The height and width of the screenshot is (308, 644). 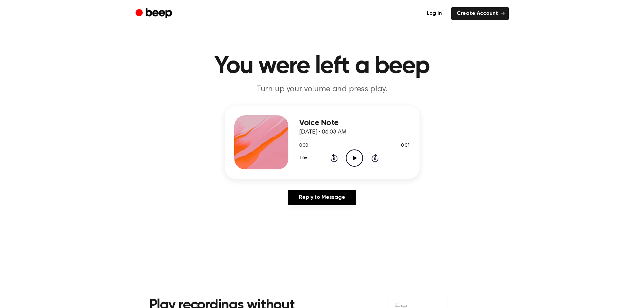 What do you see at coordinates (405, 146) in the screenshot?
I see `span: 0:01` at bounding box center [405, 146].